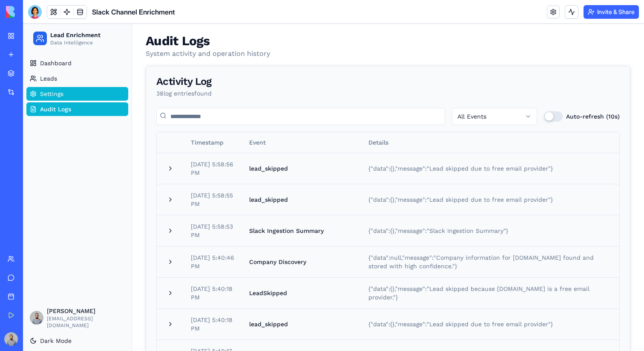  What do you see at coordinates (134, 12) in the screenshot?
I see `span: Slack Channel Enrichment` at bounding box center [134, 12].